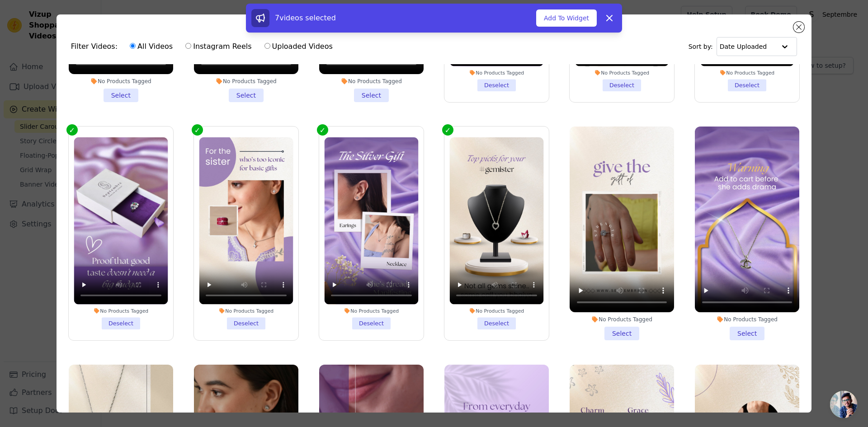 Image resolution: width=868 pixels, height=427 pixels. What do you see at coordinates (151, 46) in the screenshot?
I see `label: All Videos` at bounding box center [151, 46].